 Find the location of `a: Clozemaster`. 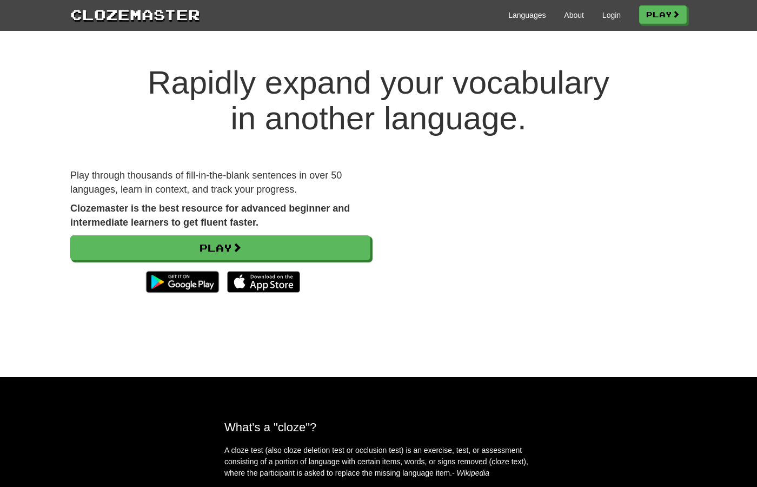

a: Clozemaster is located at coordinates (135, 14).